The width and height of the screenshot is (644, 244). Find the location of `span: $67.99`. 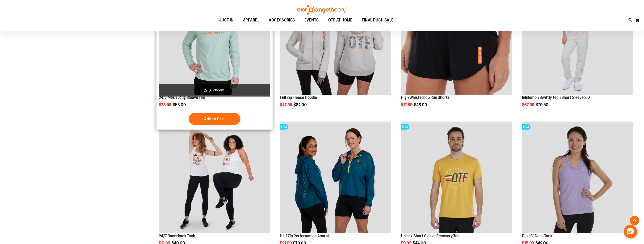

span: $67.99 is located at coordinates (528, 105).